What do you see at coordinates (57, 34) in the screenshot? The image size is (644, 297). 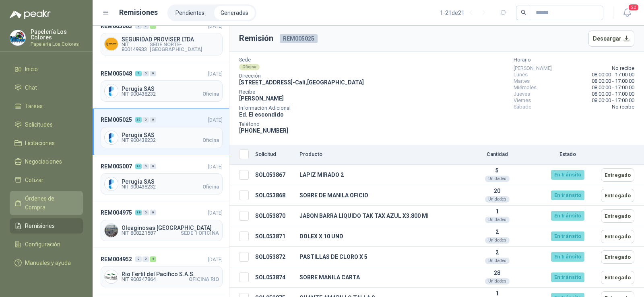 I see `p: Papelería Los Colores` at bounding box center [57, 34].